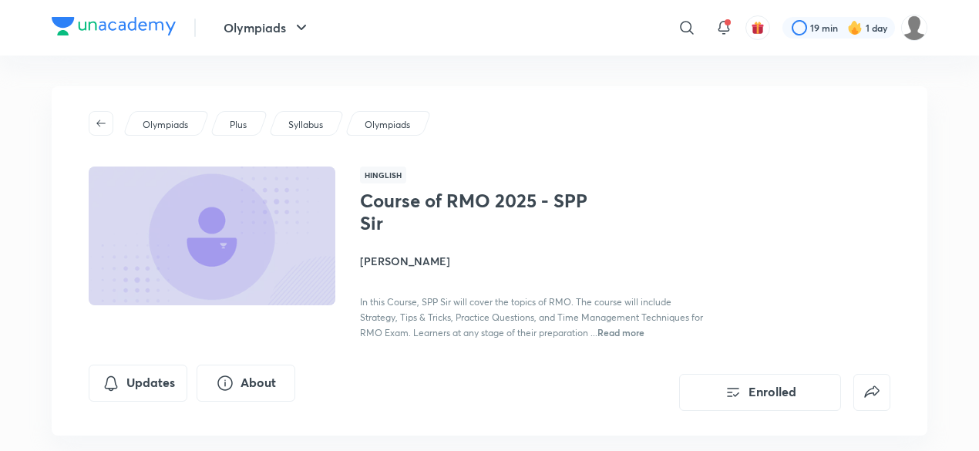  What do you see at coordinates (855, 28) in the screenshot?
I see `img: streak` at bounding box center [855, 28].